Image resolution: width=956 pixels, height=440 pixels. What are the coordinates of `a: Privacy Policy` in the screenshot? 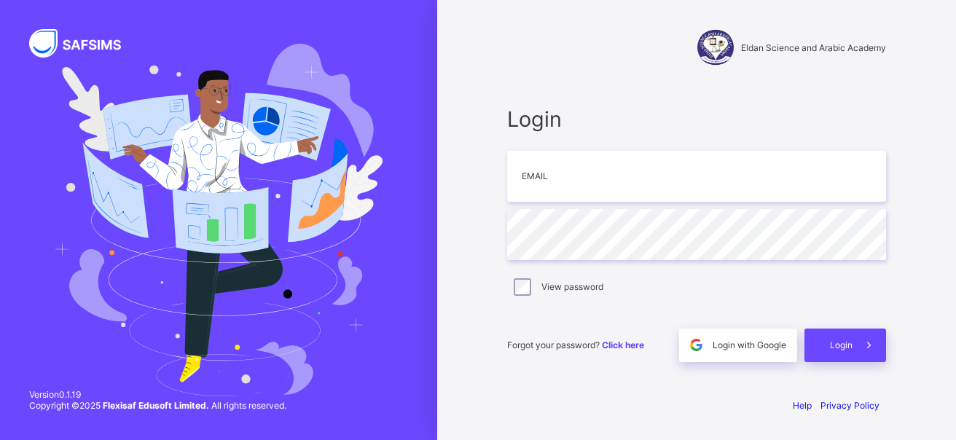 It's located at (849, 405).